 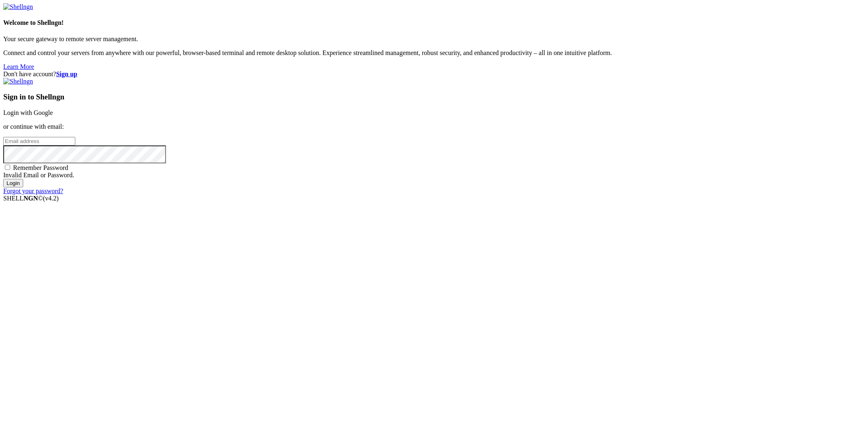 I want to click on a: Login with Google, so click(x=28, y=112).